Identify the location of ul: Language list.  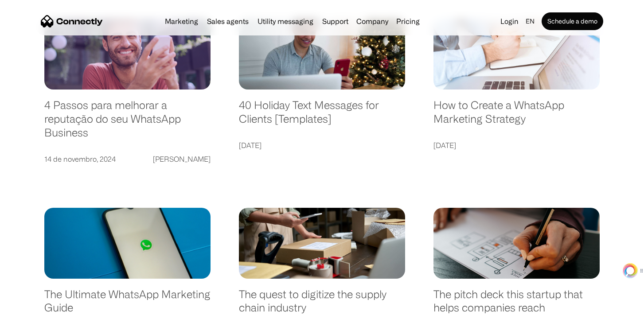
(36, 306).